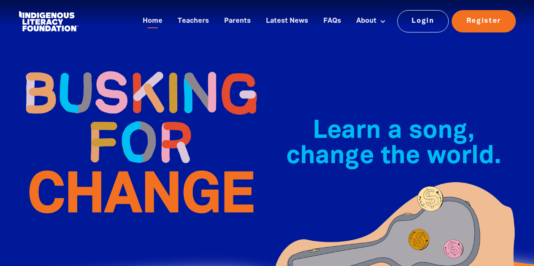 This screenshot has height=266, width=534. Describe the element at coordinates (193, 21) in the screenshot. I see `a: Teachers` at that location.